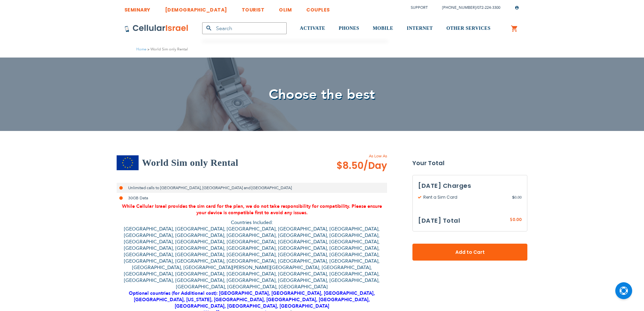  I want to click on button: Add to Cart, so click(470, 252).